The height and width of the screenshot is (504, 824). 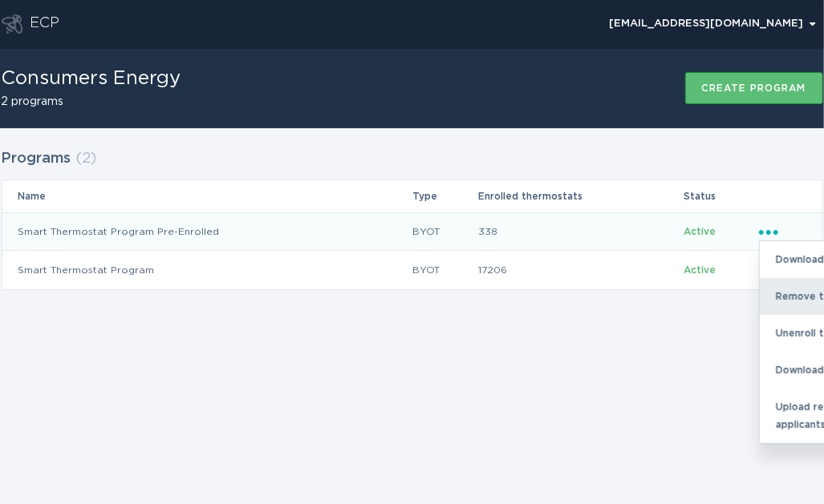 I want to click on div: Create program, so click(x=754, y=89).